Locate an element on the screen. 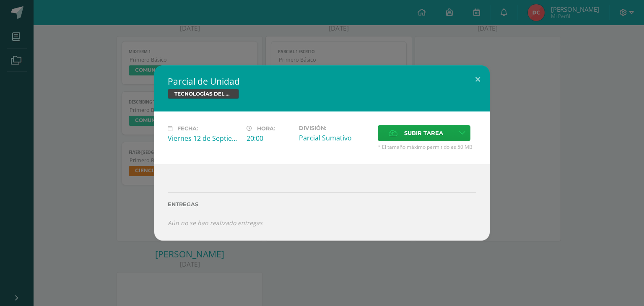 This screenshot has height=306, width=644. div: Parcial Sumativo is located at coordinates (335, 138).